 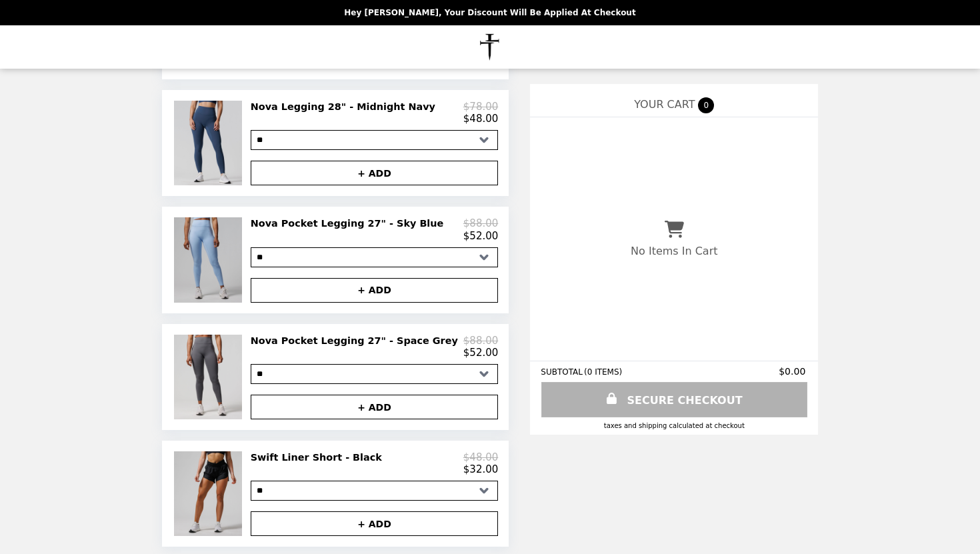 I want to click on p: $78.00, so click(x=481, y=107).